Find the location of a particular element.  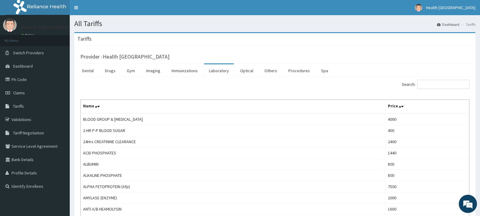

td: ALKALINE PHOSPHATE is located at coordinates (233, 175).